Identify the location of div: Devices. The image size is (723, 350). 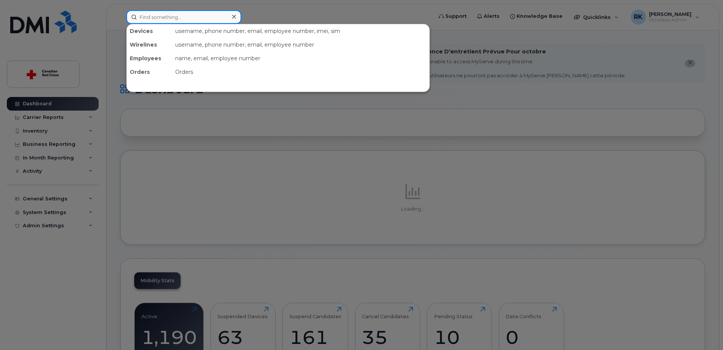
(149, 31).